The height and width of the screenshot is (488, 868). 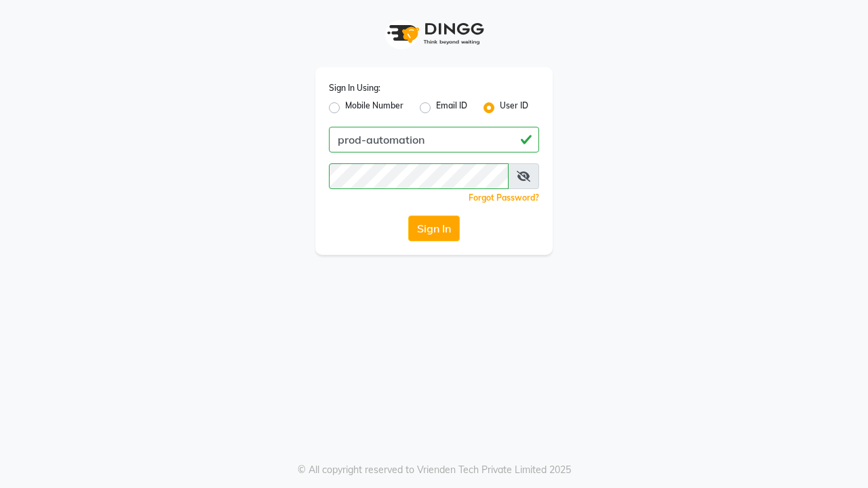 I want to click on a: Forgot Password?, so click(x=503, y=197).